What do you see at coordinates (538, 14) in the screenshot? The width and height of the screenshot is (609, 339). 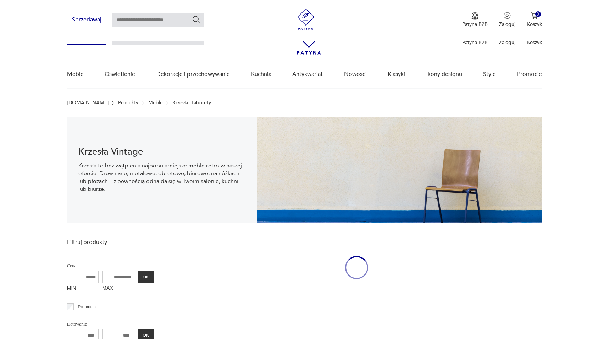 I see `div: 0` at bounding box center [538, 14].